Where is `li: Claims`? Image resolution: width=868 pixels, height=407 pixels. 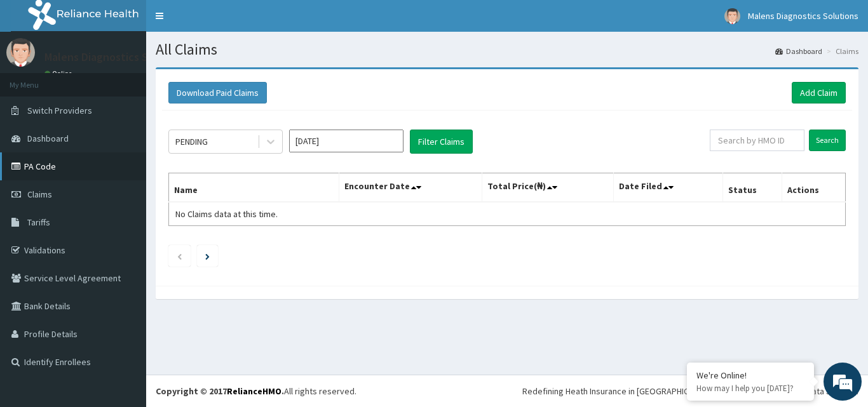
li: Claims is located at coordinates (841, 51).